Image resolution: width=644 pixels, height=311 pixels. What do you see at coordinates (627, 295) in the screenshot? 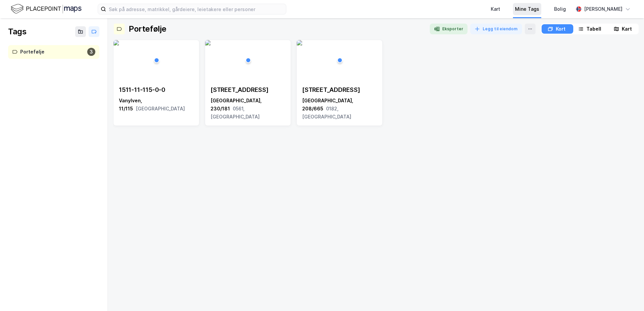
I see `div: Kontrollprogram for chat` at bounding box center [627, 295].